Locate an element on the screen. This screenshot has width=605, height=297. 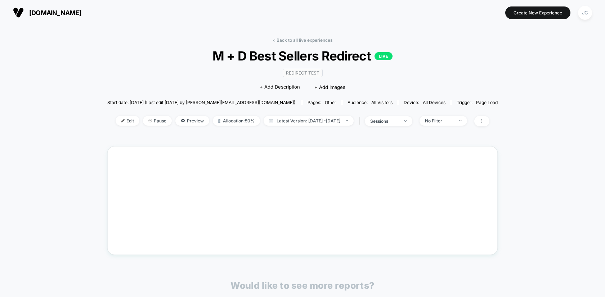
button: Create New Experience is located at coordinates (538, 13).